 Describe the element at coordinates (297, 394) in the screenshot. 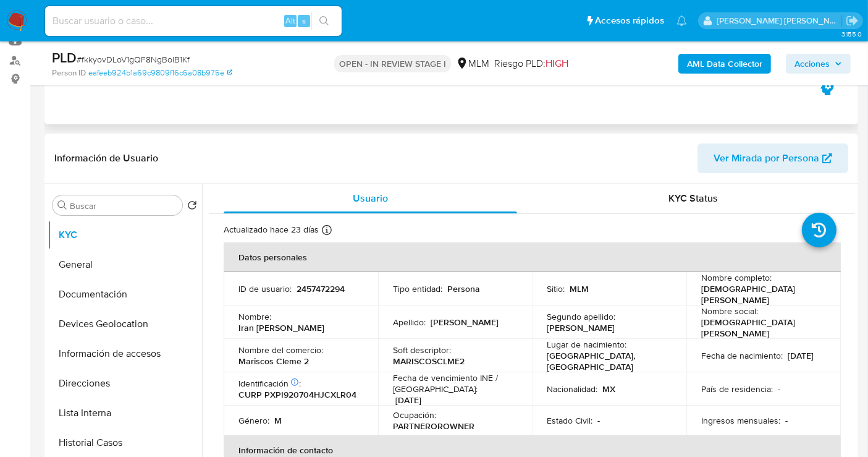

I see `p: CURP PXPI920704HJCXLR04` at that location.